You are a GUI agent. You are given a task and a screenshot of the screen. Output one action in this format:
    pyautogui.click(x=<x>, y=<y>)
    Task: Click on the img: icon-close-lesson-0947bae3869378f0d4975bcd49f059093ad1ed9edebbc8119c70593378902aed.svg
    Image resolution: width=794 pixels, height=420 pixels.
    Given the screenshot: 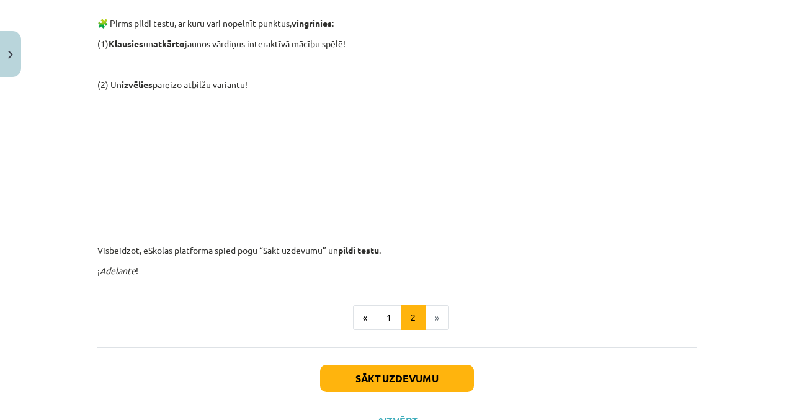 What is the action you would take?
    pyautogui.click(x=11, y=55)
    